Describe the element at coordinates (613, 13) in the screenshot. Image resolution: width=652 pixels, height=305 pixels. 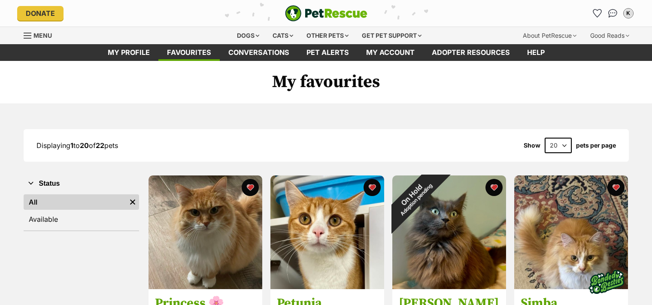
I see `ul: Account quick links` at that location.